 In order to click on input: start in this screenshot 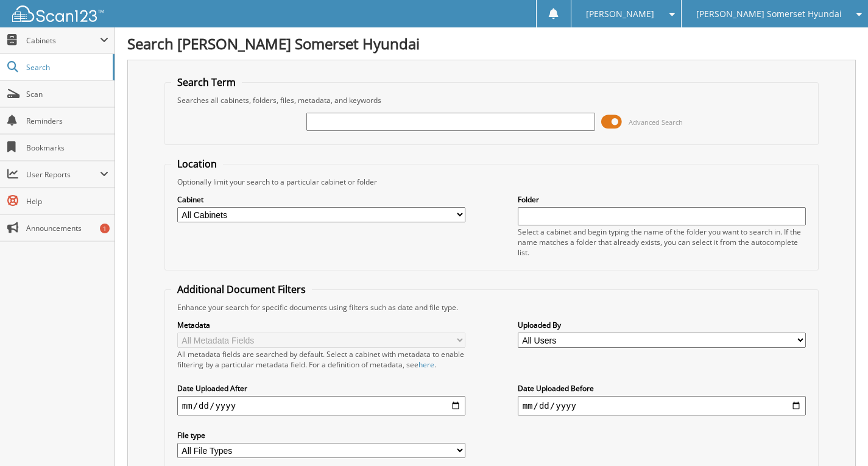, I will do `click(322, 405)`.